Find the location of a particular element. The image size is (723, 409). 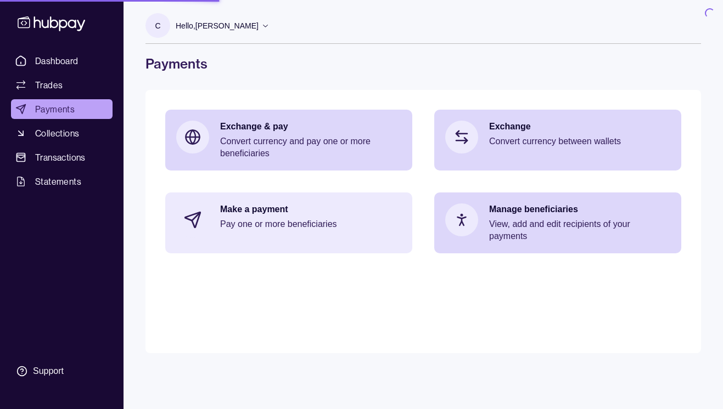

p: Pay one or more beneficiaries is located at coordinates (311, 224).